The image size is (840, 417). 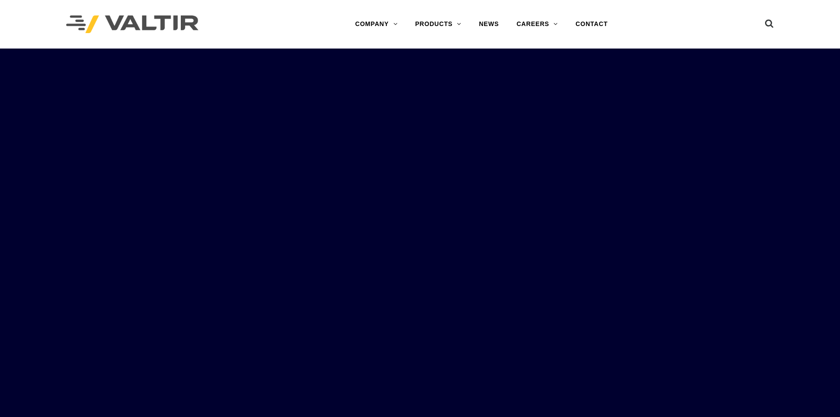 What do you see at coordinates (489, 24) in the screenshot?
I see `a: NEWS` at bounding box center [489, 24].